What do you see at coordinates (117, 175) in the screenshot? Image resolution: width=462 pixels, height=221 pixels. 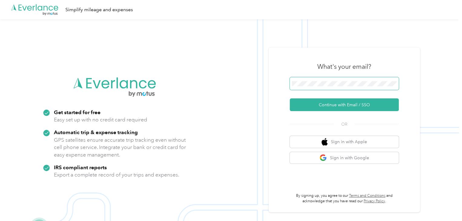 I see `p: Export a complete record of your trips and expenses.` at bounding box center [117, 175].